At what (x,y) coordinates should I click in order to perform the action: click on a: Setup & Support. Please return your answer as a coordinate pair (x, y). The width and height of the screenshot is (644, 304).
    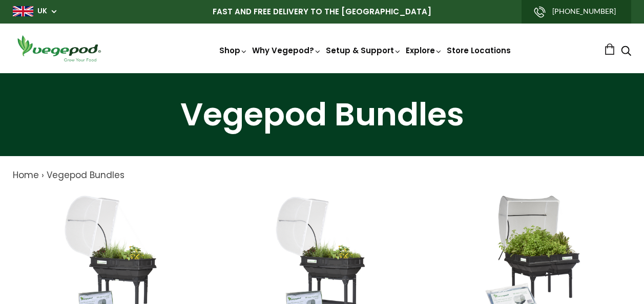
    Looking at the image, I should click on (364, 50).